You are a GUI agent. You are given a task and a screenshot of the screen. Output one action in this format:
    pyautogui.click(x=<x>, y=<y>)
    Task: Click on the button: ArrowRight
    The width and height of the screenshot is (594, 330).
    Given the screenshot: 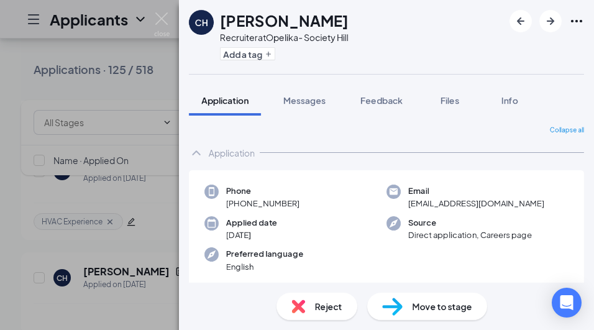 What is the action you would take?
    pyautogui.click(x=551, y=21)
    